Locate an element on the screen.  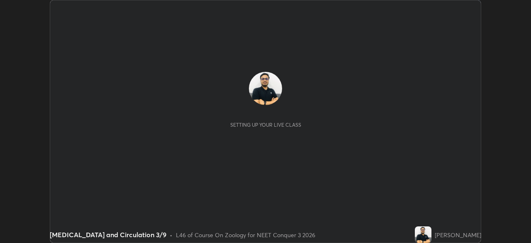
div: L46 of Course On Zoology for NEET Conquer 3 2026 is located at coordinates (246, 234).